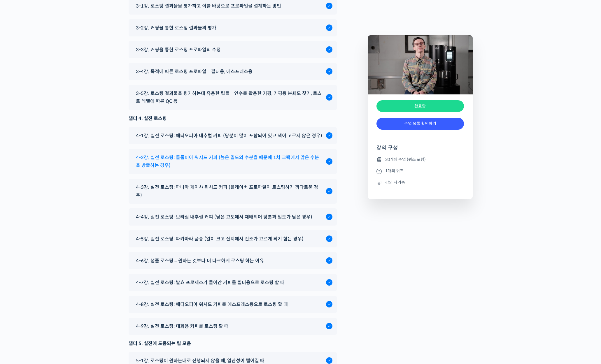 This screenshot has height=364, width=601. What do you see at coordinates (233, 50) in the screenshot?
I see `a: 3-3강. 커핑을 통한 로스팅 프로파일의 수정` at bounding box center [233, 50].